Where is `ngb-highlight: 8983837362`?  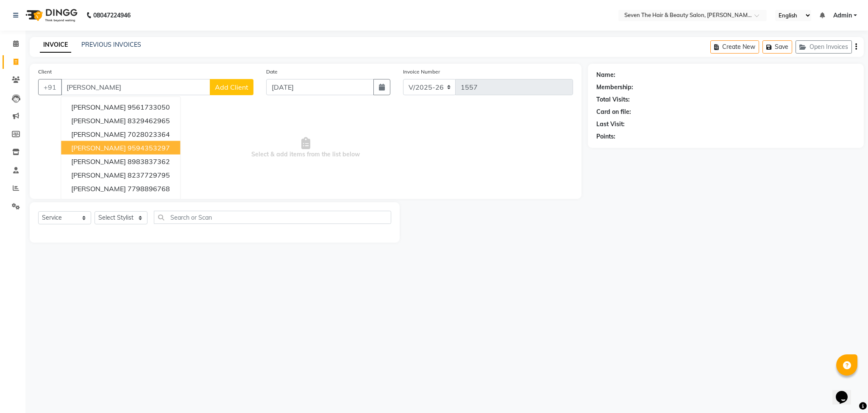 ngb-highlight: 8983837362 is located at coordinates (148, 162).